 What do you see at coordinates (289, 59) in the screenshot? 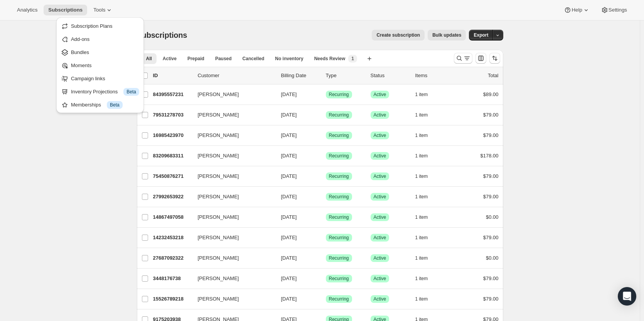
I see `span: No inventory` at bounding box center [289, 59].